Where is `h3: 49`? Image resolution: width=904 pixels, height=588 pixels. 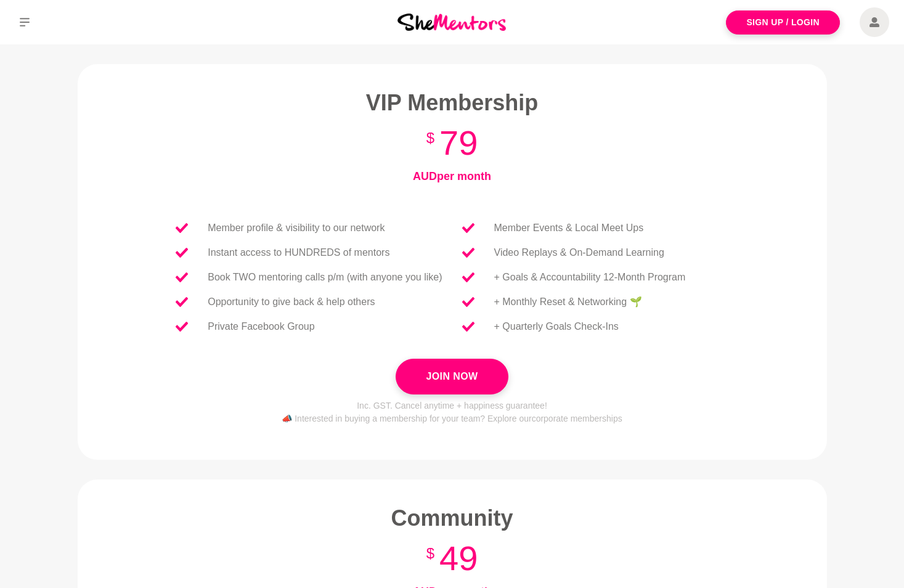 h3: 49 is located at coordinates (452, 558).